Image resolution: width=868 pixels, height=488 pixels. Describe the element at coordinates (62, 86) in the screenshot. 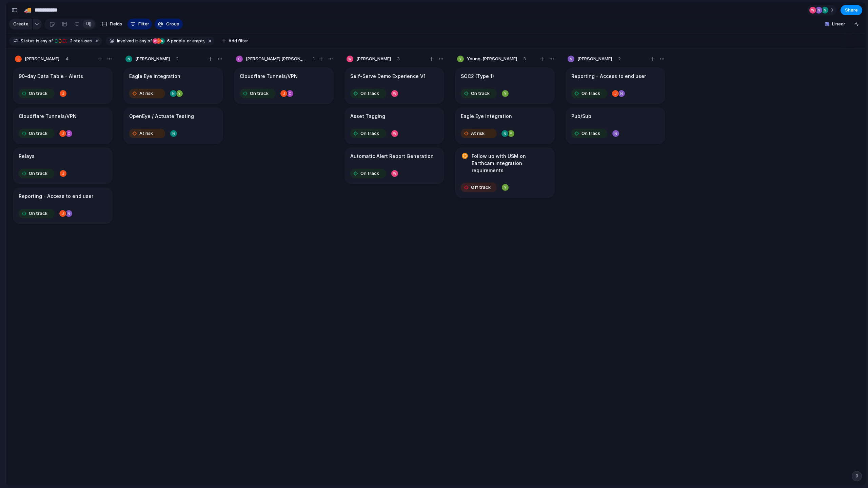

I see `div: 90-day Data Table - AlertsOn track` at that location.